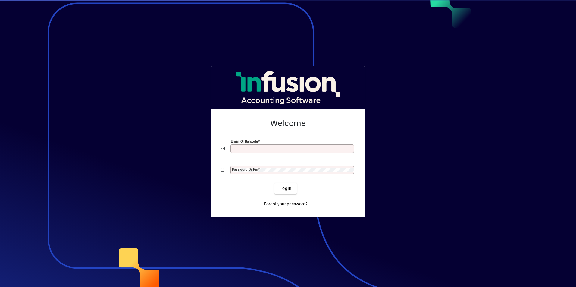  Describe the element at coordinates (285, 204) in the screenshot. I see `span: Forgot your password?` at that location.